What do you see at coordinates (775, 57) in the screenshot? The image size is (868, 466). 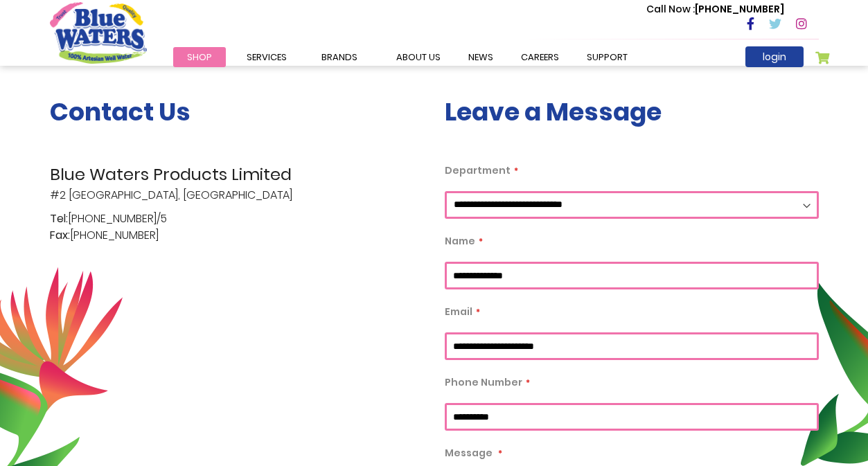 I see `a: login` at bounding box center [775, 57].